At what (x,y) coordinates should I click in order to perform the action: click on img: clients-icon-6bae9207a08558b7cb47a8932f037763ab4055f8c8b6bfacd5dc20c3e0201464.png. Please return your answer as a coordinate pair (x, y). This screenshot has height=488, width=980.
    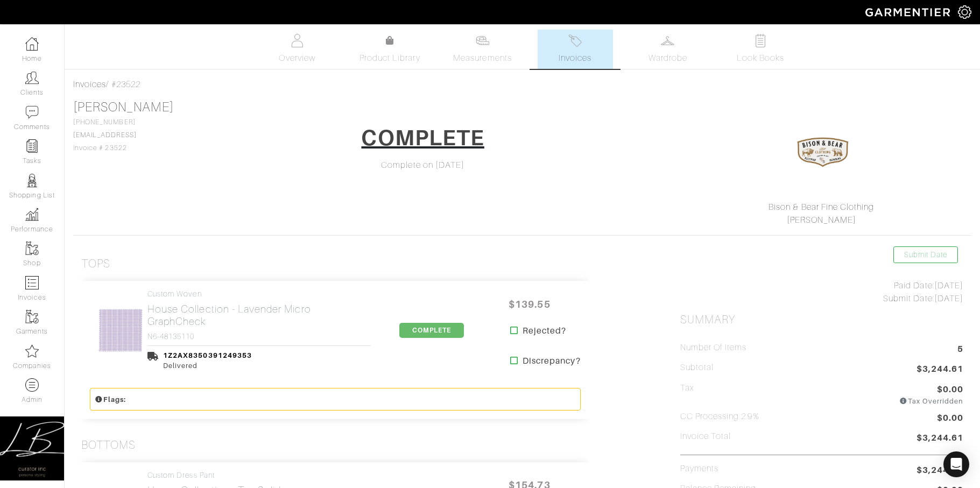
    Looking at the image, I should click on (32, 78).